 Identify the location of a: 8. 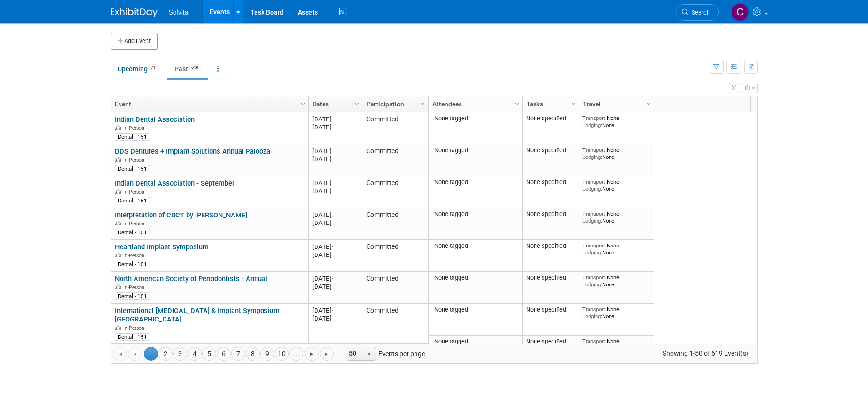
(252, 354).